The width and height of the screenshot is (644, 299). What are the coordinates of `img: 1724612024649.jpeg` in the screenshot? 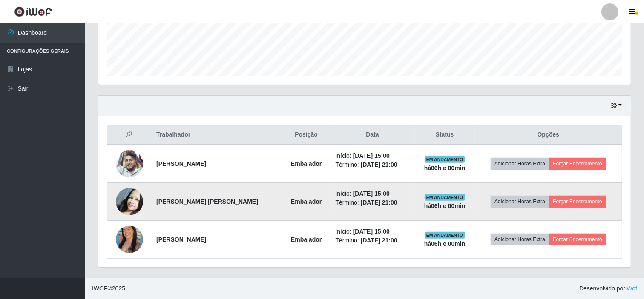 It's located at (130, 202).